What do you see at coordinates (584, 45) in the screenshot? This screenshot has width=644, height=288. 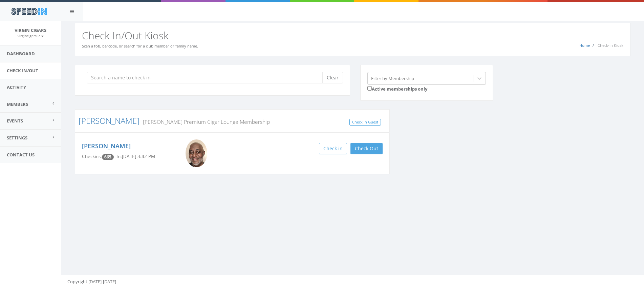 I see `a: Home` at bounding box center [584, 45].